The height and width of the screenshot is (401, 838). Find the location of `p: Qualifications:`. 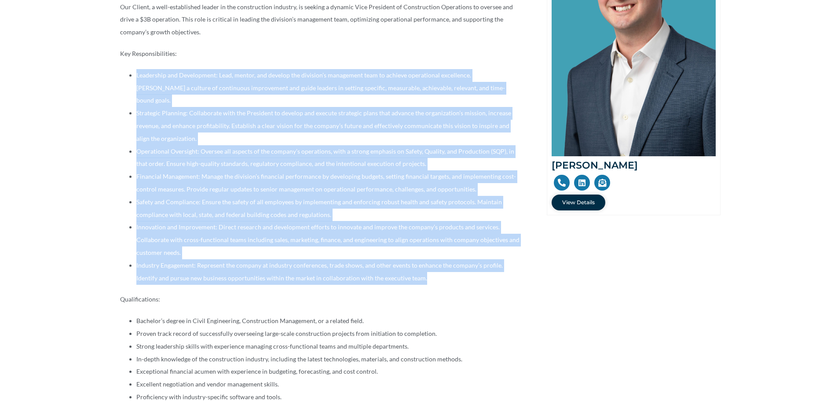

p: Qualifications: is located at coordinates (320, 299).